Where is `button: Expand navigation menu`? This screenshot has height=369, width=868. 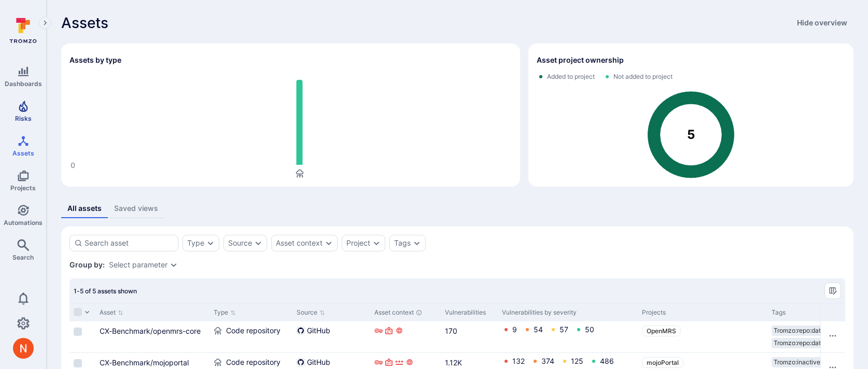 button: Expand navigation menu is located at coordinates (45, 23).